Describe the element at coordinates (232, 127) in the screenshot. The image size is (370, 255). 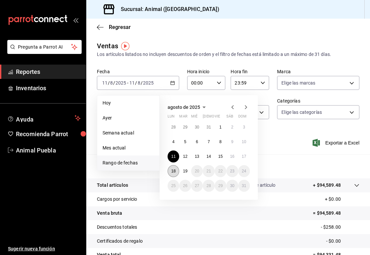
I see `button: 2 de agosto de 2025` at that location.